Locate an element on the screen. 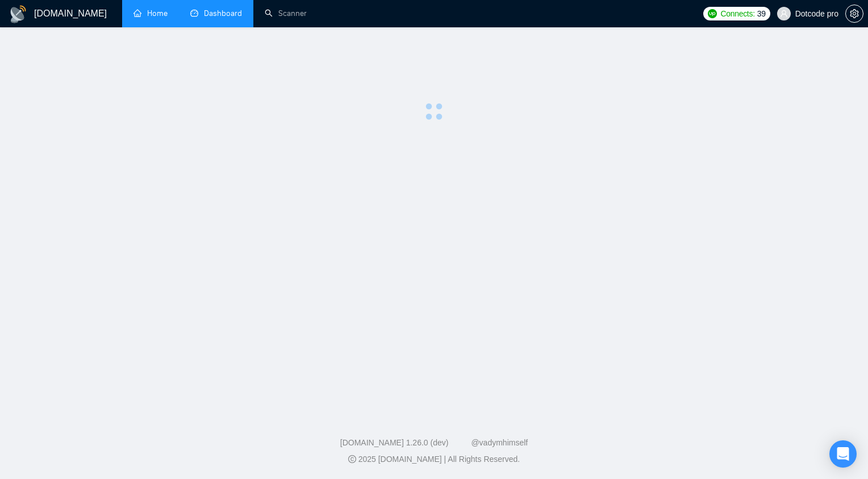 The image size is (868, 479). span: setting is located at coordinates (855, 13).